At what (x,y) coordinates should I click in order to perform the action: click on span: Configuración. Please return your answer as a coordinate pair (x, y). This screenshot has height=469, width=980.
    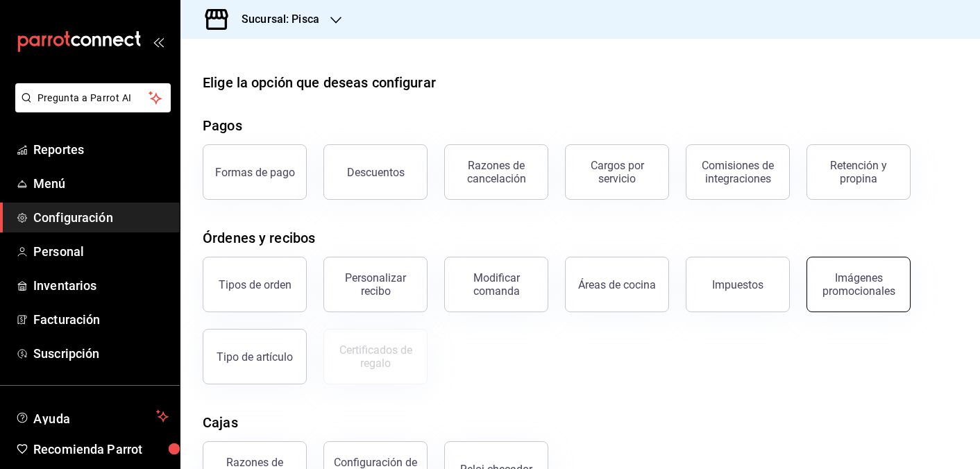
    Looking at the image, I should click on (101, 217).